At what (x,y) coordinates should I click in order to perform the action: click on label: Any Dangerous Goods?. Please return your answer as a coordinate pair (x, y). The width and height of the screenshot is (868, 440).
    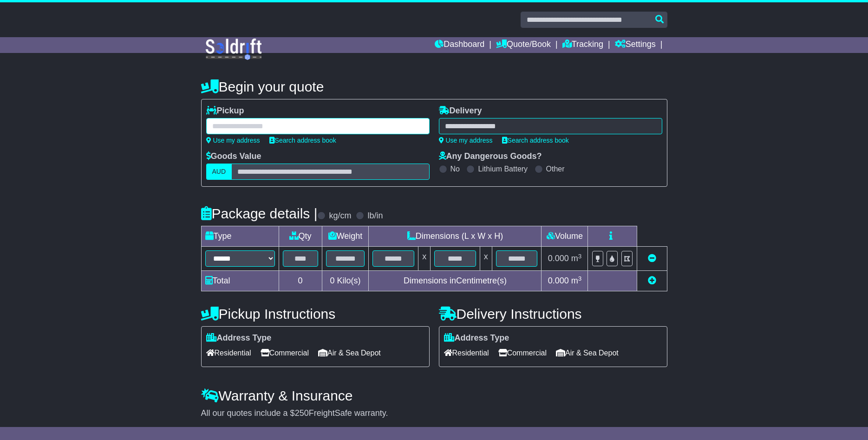
    Looking at the image, I should click on (490, 156).